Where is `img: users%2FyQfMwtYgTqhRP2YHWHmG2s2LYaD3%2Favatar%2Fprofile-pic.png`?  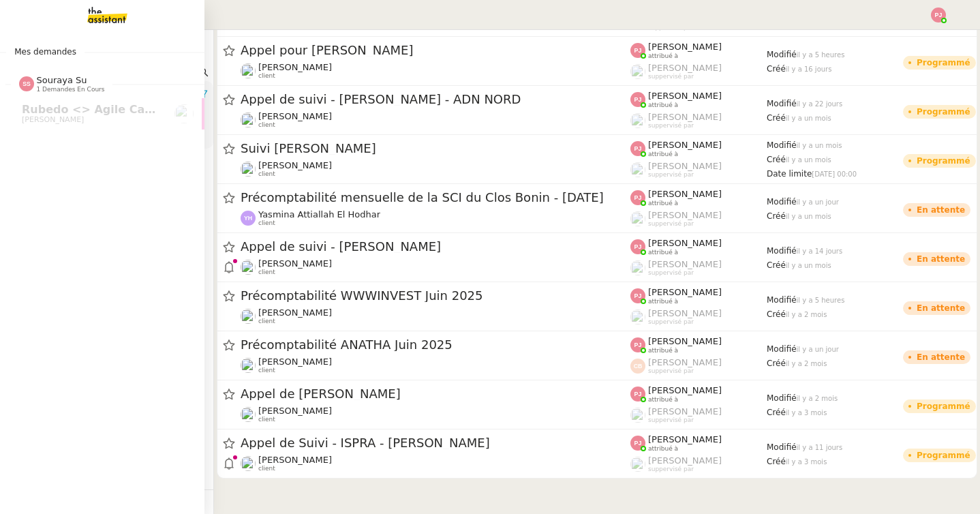 img: users%2FyQfMwtYgTqhRP2YHWHmG2s2LYaD3%2Favatar%2Fprofile-pic.png is located at coordinates (638, 464).